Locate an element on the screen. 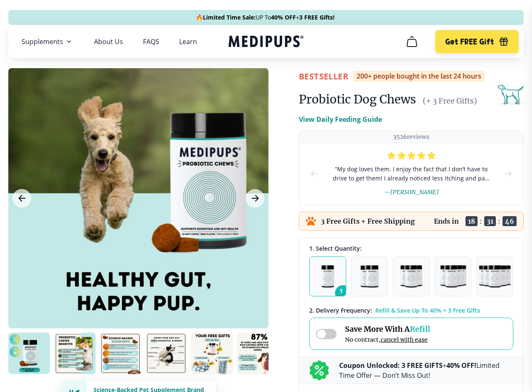 This screenshot has width=532, height=392. span: 18 is located at coordinates (472, 221).